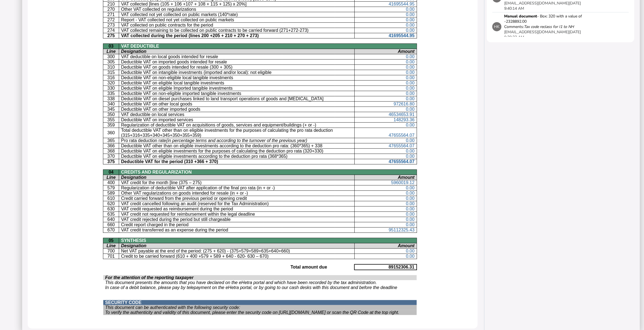  I want to click on p: 273, so click(111, 25).